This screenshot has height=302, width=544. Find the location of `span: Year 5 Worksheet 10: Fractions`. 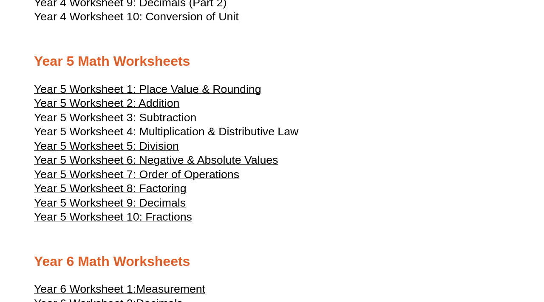

span: Year 5 Worksheet 10: Fractions is located at coordinates (113, 217).